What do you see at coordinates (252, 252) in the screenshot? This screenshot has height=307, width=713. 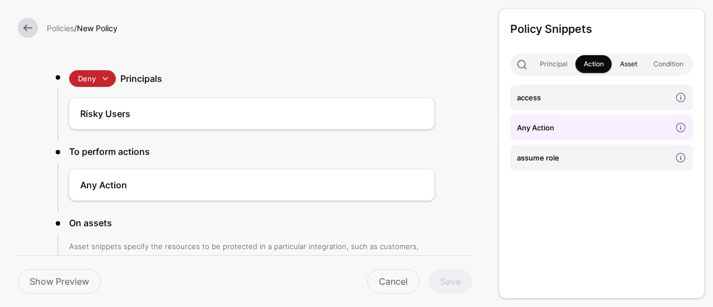 I see `p: Asset snippets specify the resources to be protected in a particular integration, such as custome...` at bounding box center [252, 252].